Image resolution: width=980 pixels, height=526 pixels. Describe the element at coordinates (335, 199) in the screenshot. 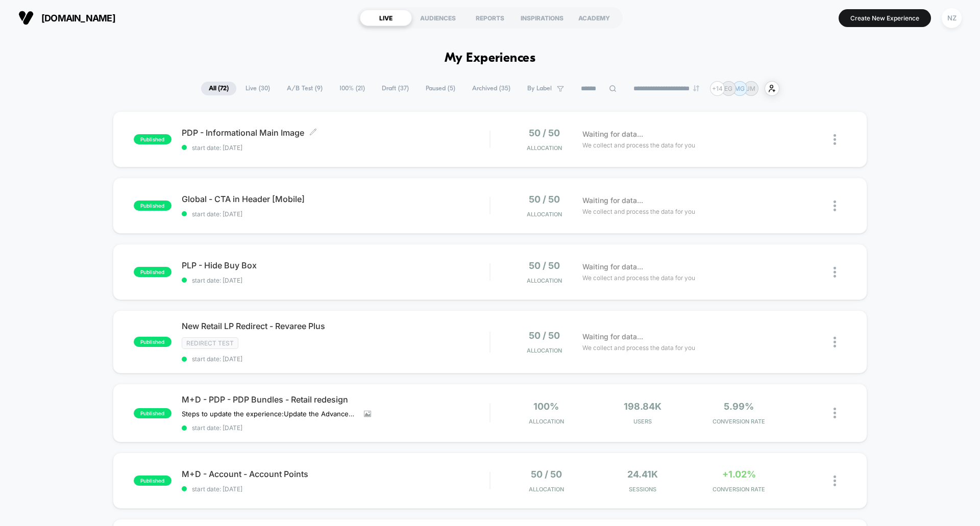

I see `span: Global - CTA in Header [Mobile]` at that location.